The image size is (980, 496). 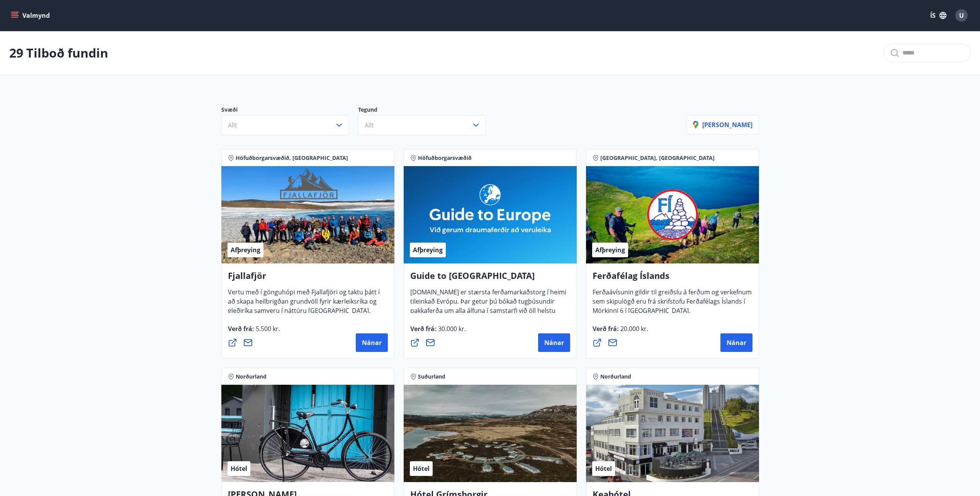 I want to click on p: Tegund, so click(x=427, y=111).